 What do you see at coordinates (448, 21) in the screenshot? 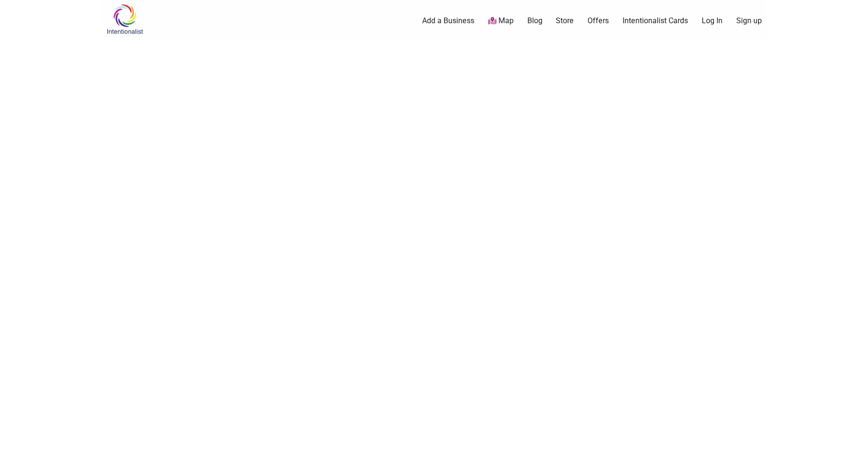
I see `a: Add a Business` at bounding box center [448, 21].